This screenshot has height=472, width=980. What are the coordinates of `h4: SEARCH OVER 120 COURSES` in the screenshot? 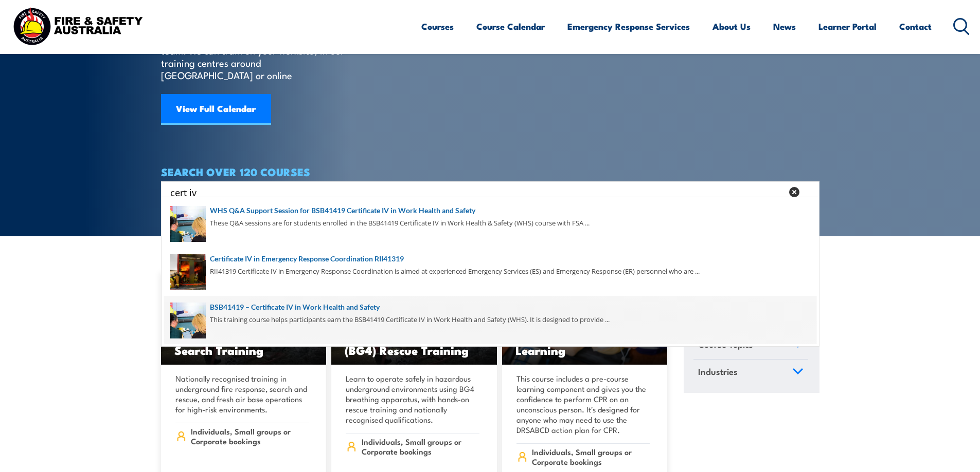 It's located at (490, 171).